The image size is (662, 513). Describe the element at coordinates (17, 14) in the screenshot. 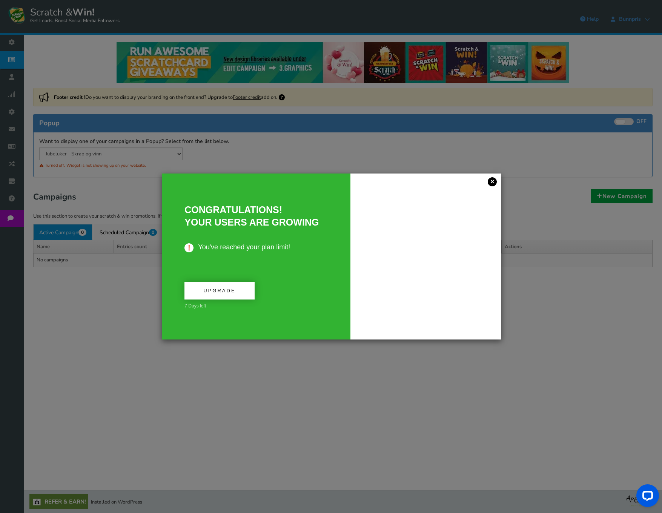

I see `button: Open LiveChat chat widget` at that location.